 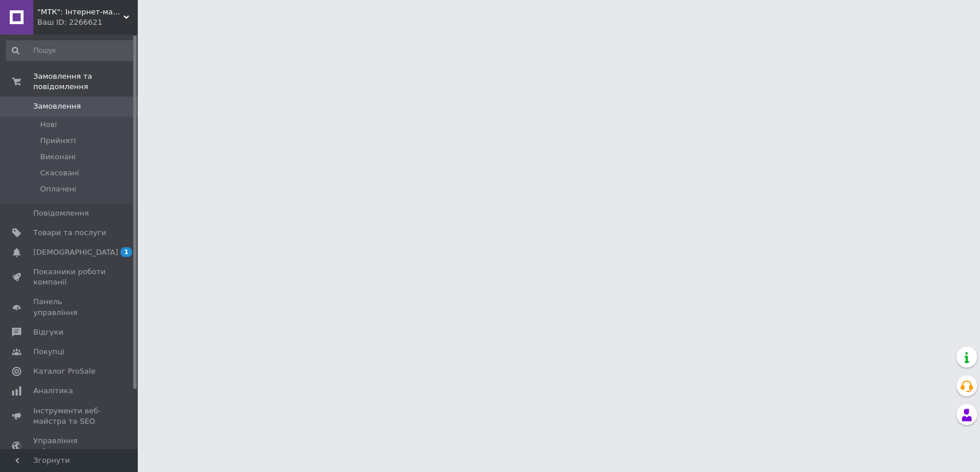 What do you see at coordinates (88, 22) in the screenshot?
I see `div: Ваш ID: 2266621` at bounding box center [88, 22].